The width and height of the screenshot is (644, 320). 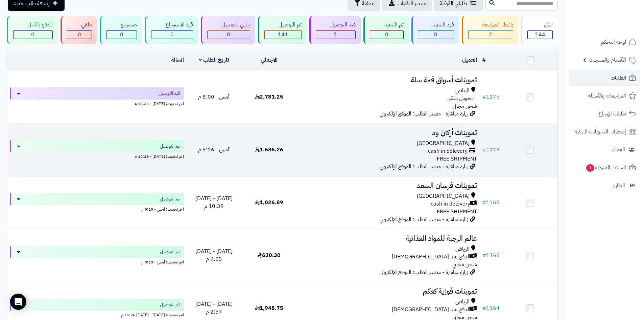 What do you see at coordinates (388, 132) in the screenshot?
I see `h3: تموينات أركان ود` at bounding box center [388, 132].